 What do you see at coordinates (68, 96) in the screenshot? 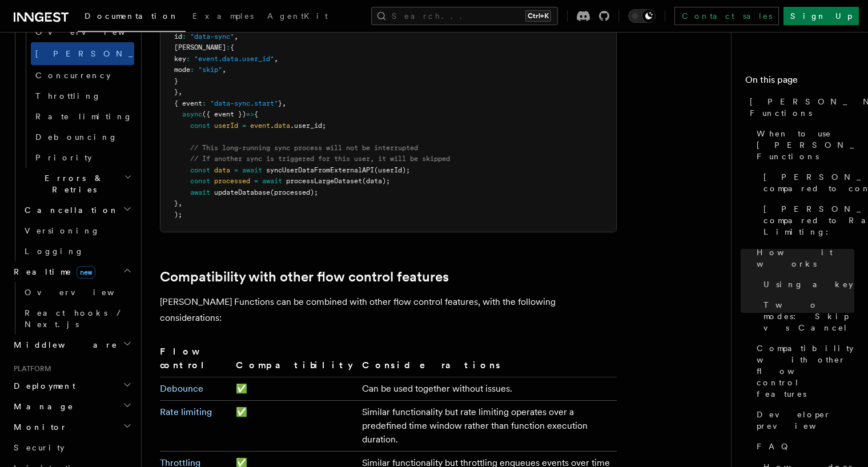
I see `span: Throttling` at bounding box center [68, 96].